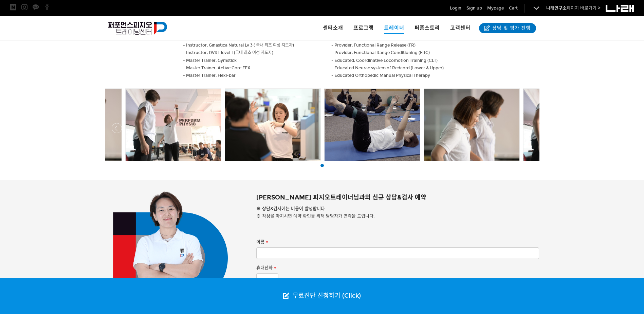 The height and width of the screenshot is (314, 644). What do you see at coordinates (398, 209) in the screenshot?
I see `p: ※ 상담&검사에는 비용이 발생합니다.` at bounding box center [398, 209].